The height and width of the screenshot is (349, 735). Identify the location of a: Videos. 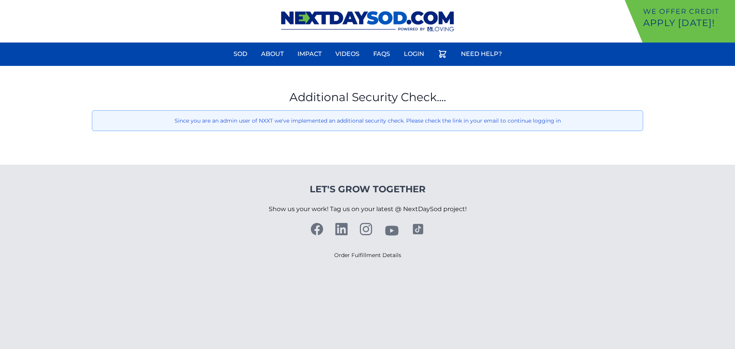
(347, 54).